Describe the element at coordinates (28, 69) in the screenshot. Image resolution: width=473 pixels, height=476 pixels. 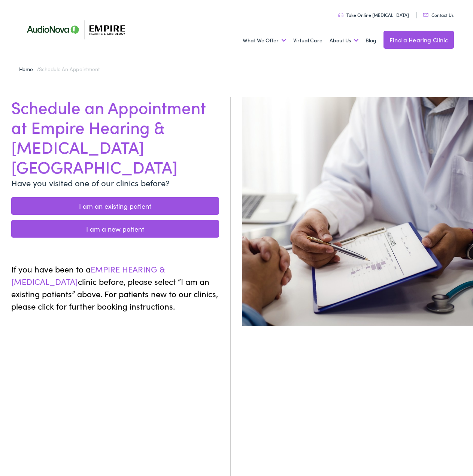
I see `a: Home` at that location.